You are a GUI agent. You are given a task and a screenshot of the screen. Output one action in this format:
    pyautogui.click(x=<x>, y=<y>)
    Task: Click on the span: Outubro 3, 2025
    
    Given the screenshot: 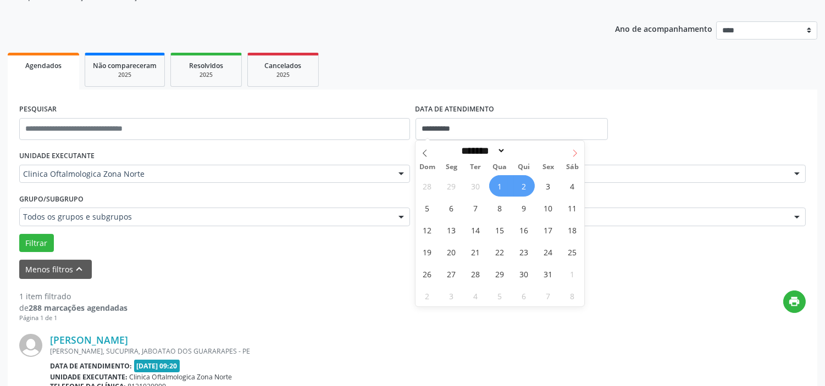 What is the action you would take?
    pyautogui.click(x=548, y=186)
    